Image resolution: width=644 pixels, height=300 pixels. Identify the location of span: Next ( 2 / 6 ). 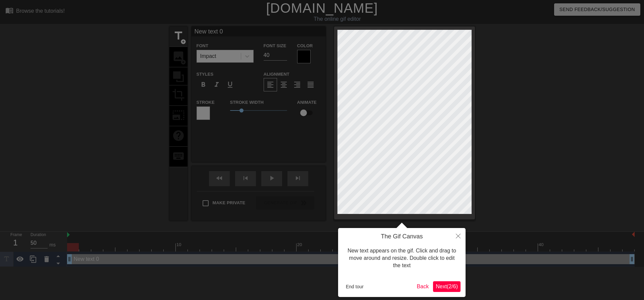
(447, 286).